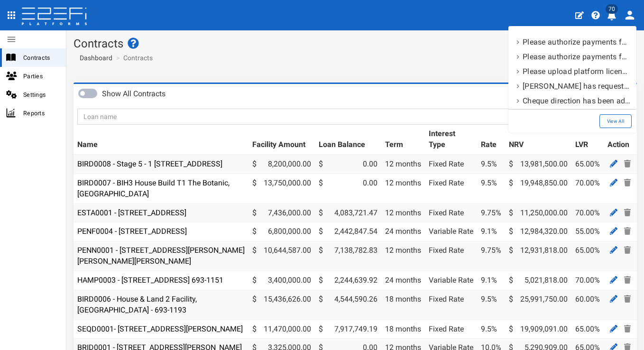 This screenshot has height=350, width=644. What do you see at coordinates (576, 56) in the screenshot?
I see `p: Please authorize payments for Drawdown 1 for the contract Test Facility` at bounding box center [576, 56].